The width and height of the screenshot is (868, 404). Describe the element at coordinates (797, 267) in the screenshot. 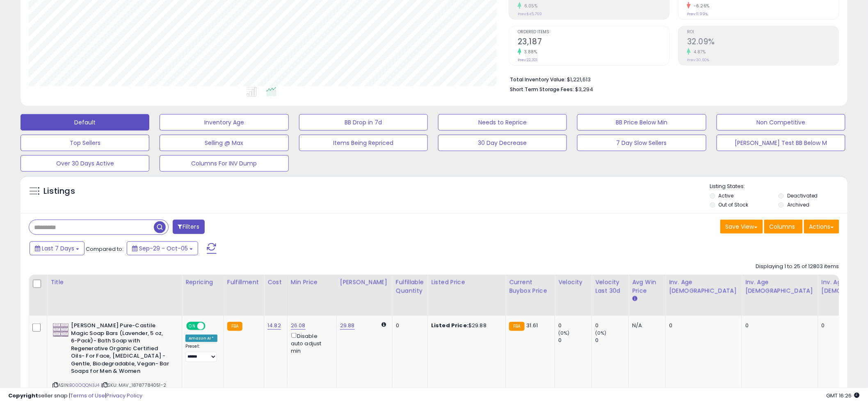

I see `div: Displaying 1 to 25 of 12803 items` at that location.